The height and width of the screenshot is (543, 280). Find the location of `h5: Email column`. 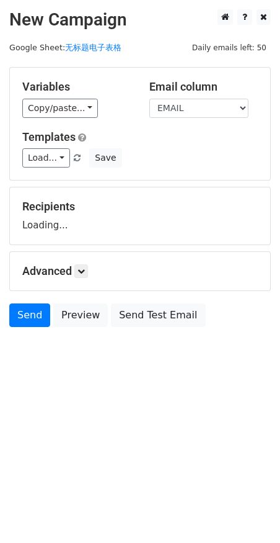

h5: Email column is located at coordinates (203, 87).